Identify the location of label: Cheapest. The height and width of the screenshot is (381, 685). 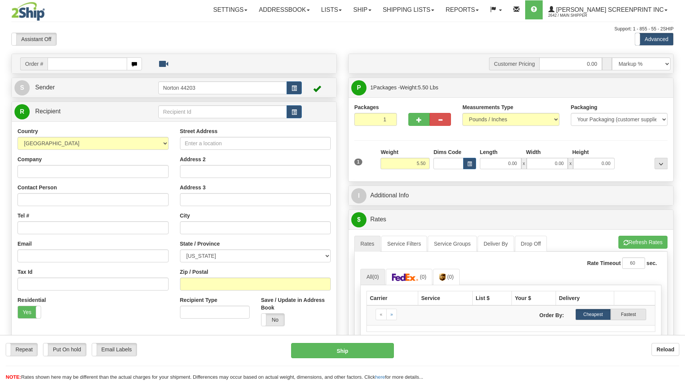
(593, 315).